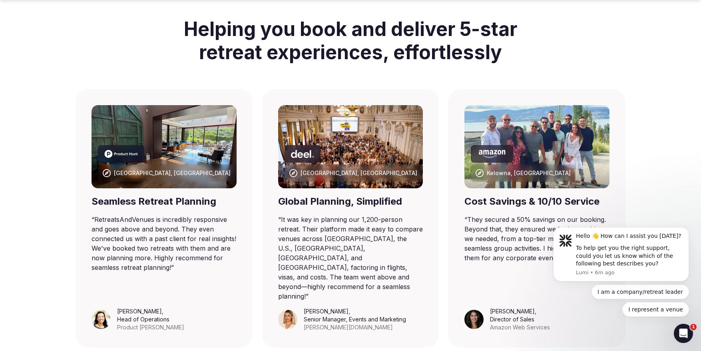 The height and width of the screenshot is (351, 701). Describe the element at coordinates (80, 70) in the screenshot. I see `div: message notification from Lumi, 6m ago. Hello 👋 How can I assist you today? To help get you the r...` at that location.